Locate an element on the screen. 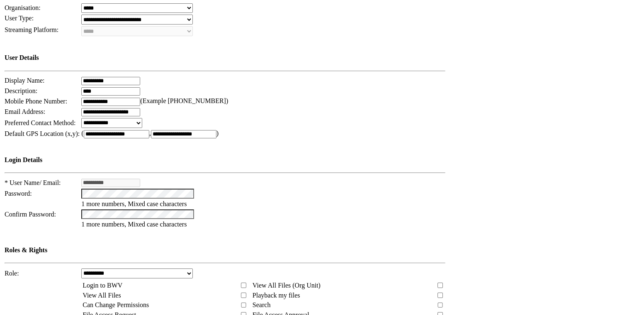  span: Display Name: is located at coordinates (24, 80).